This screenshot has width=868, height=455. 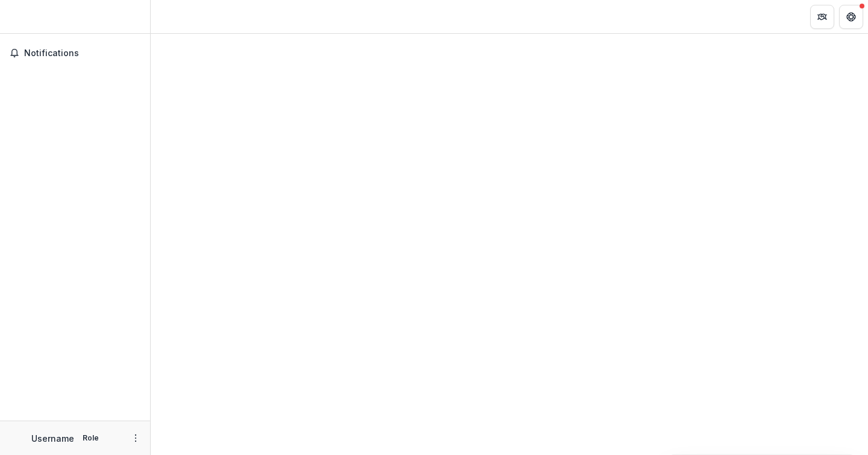 What do you see at coordinates (136, 438) in the screenshot?
I see `button: More` at bounding box center [136, 438].